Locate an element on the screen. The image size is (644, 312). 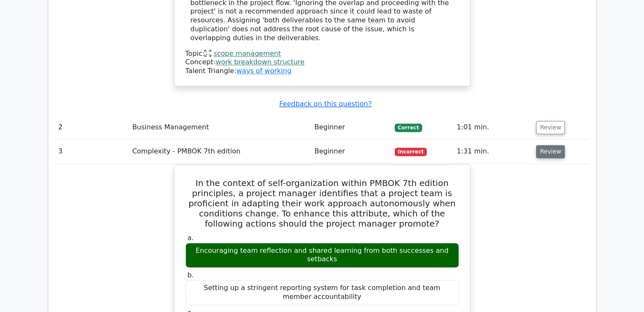
div: Setting up a stringent reporting system for task completion and team member accountability is located at coordinates (322, 292).